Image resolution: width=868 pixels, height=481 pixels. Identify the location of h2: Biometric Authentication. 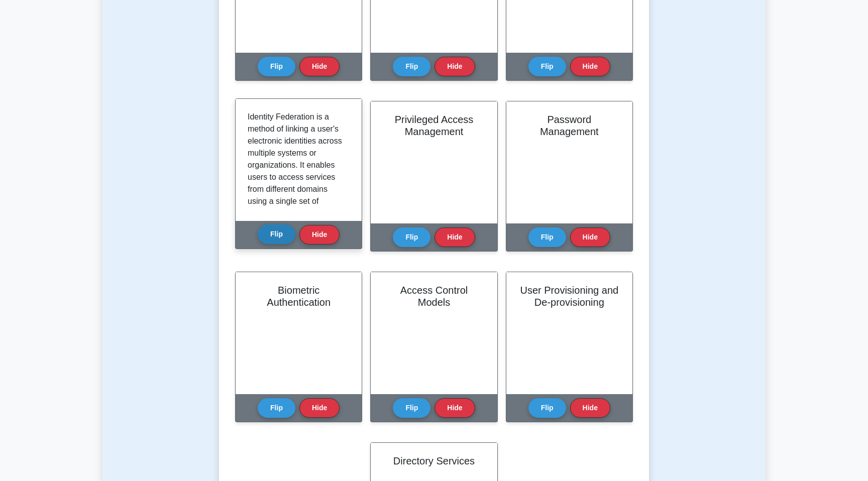
(298, 296).